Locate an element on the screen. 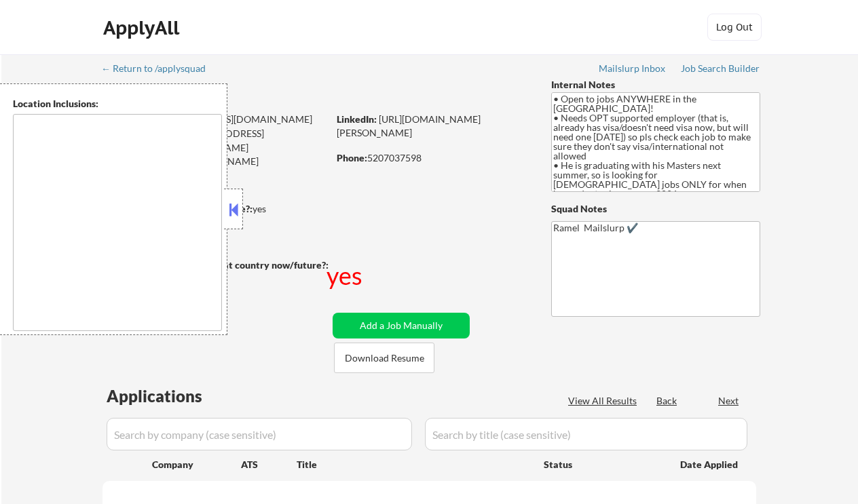 The width and height of the screenshot is (858, 504). div: Job Search Builder is located at coordinates (720, 69).